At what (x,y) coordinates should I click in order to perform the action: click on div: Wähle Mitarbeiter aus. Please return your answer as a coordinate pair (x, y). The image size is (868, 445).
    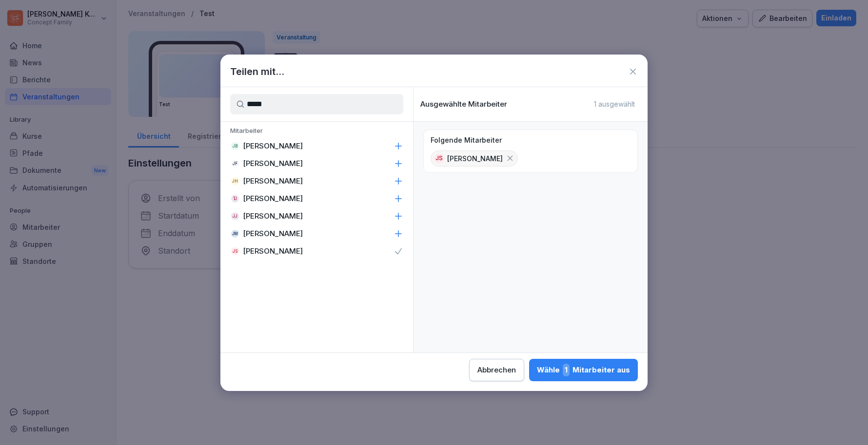
    Looking at the image, I should click on (583, 370).